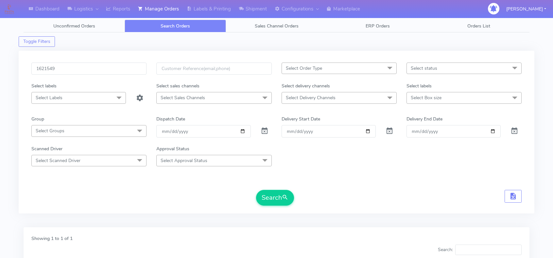  What do you see at coordinates (178, 86) in the screenshot?
I see `label: Select sales channels` at bounding box center [178, 86].